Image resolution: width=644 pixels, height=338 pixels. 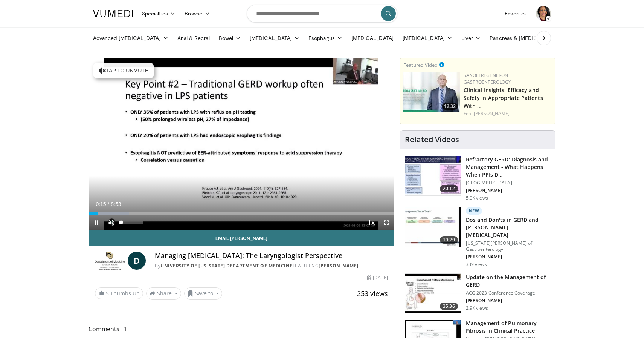 I want to click on img: University of Colorado Department of Medicine, so click(x=109, y=261).